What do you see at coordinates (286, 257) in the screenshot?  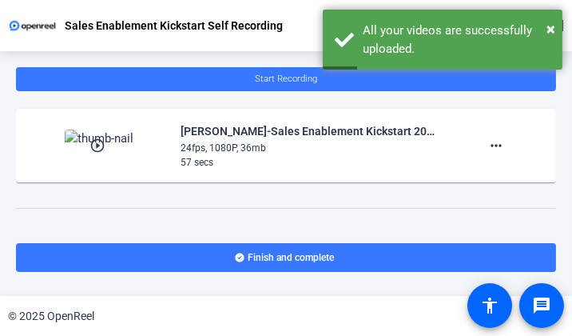 I see `button: Finish and complete` at bounding box center [286, 257].